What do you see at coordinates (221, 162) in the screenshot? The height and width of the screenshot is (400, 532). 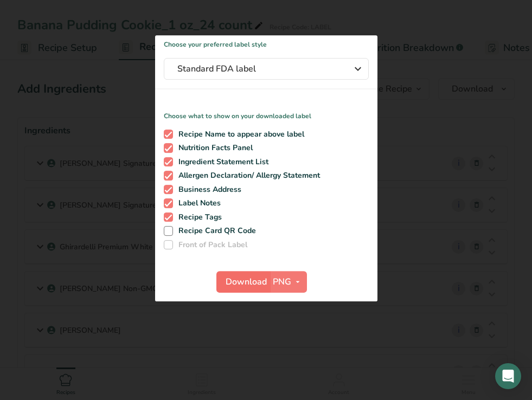 I see `span: Ingredient Statement List` at bounding box center [221, 162].